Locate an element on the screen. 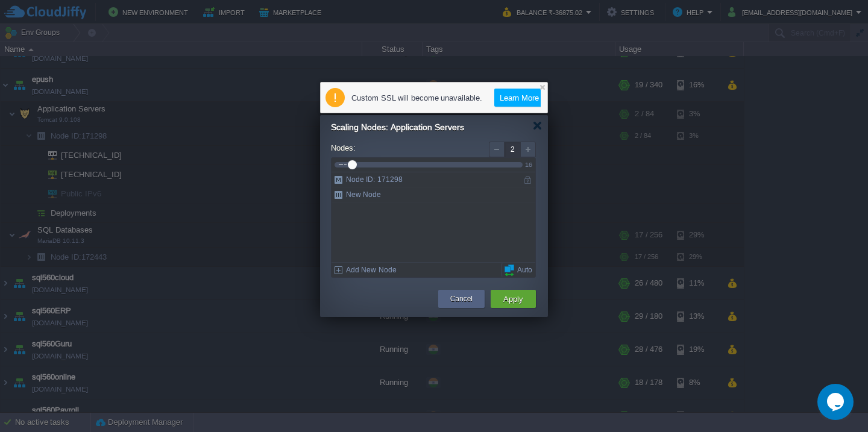 The height and width of the screenshot is (432, 868). button: Learn More is located at coordinates (519, 97).